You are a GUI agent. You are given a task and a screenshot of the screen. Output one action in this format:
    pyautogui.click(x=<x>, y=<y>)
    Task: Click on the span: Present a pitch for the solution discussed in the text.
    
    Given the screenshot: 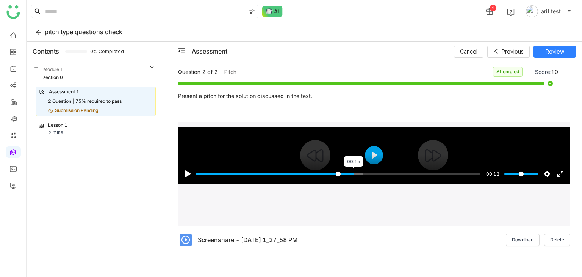 What is the action you would take?
    pyautogui.click(x=374, y=96)
    